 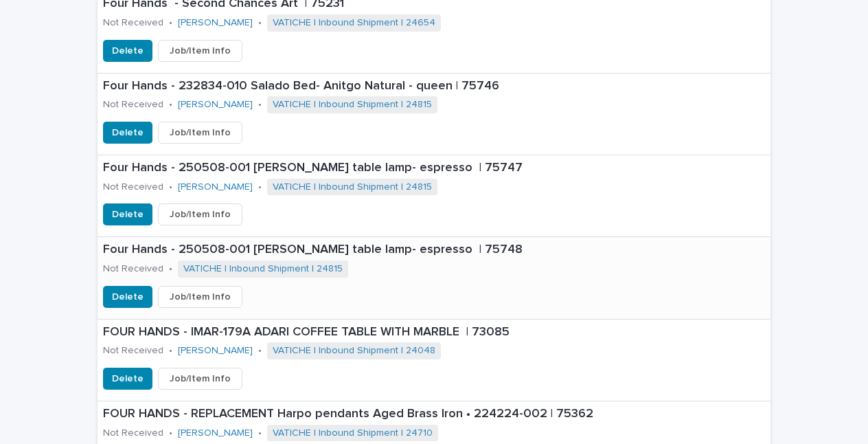 I want to click on p: FOUR HANDS - REPLACEMENT Harpo pendants Aged Brass Iron • 224224-002 | 75362, so click(x=434, y=415).